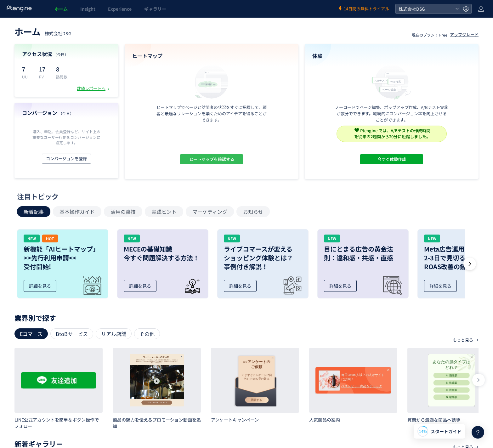 This screenshot has height=448, width=493. Describe the element at coordinates (366, 9) in the screenshot. I see `span: 14日間の無料トライアル` at that location.